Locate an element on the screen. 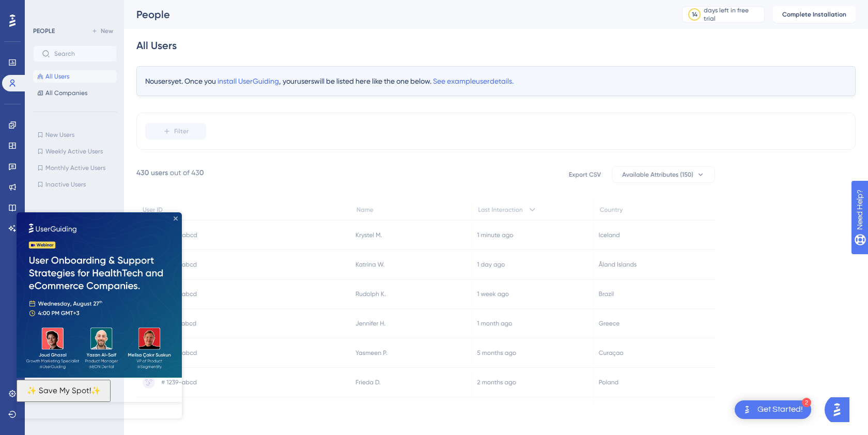 This screenshot has width=868, height=435. div: 2 is located at coordinates (807, 403).